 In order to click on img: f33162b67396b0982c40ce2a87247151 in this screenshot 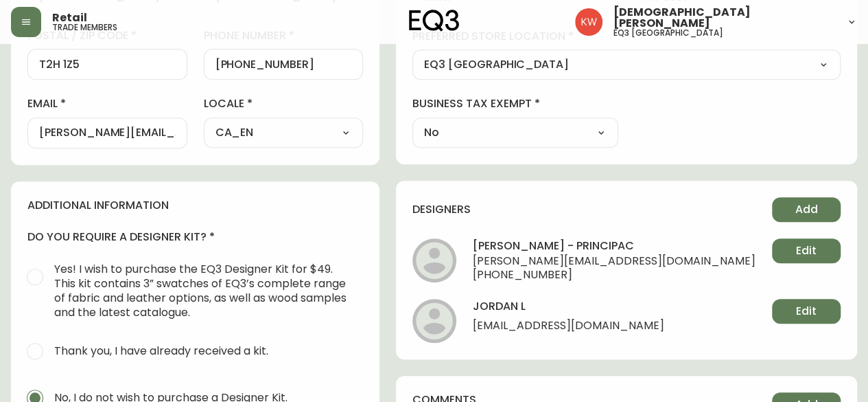, I will do `click(589, 22)`.